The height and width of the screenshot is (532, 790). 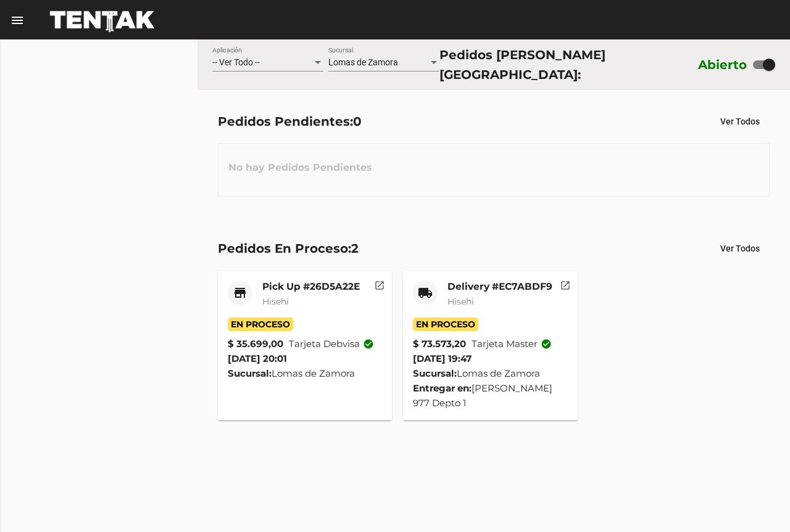 What do you see at coordinates (442, 388) in the screenshot?
I see `strong: Entregar en:` at bounding box center [442, 388].